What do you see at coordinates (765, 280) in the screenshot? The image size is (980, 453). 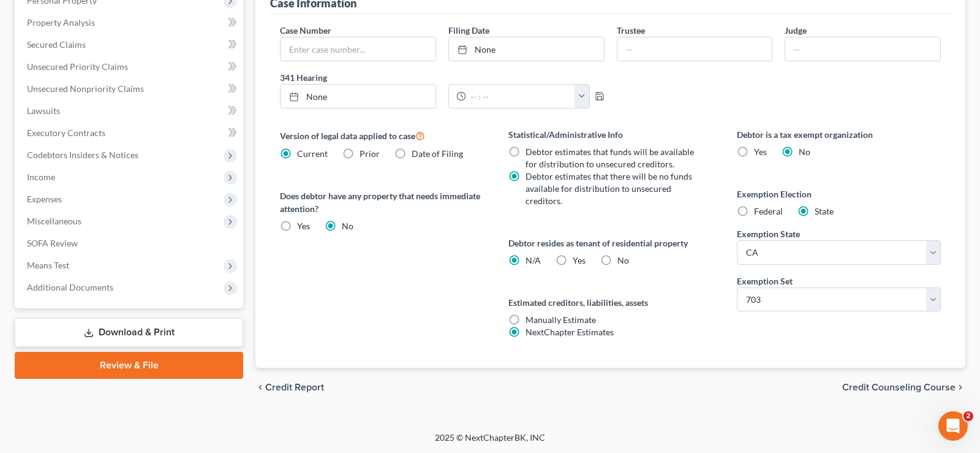 I see `label: Exemption Set` at bounding box center [765, 280].